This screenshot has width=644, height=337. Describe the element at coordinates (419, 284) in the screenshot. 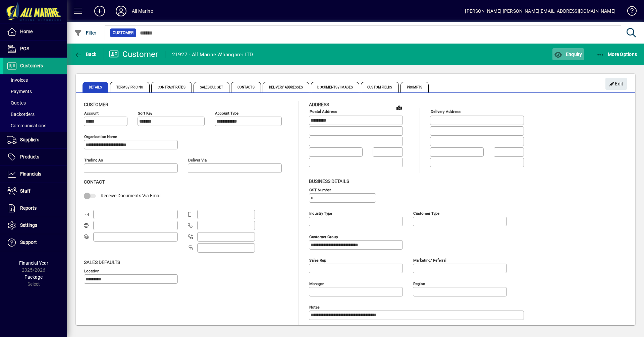

I see `mat-label: Region` at that location.